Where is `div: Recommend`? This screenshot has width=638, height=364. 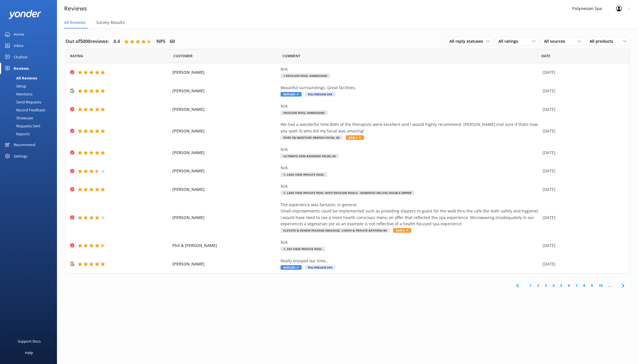 div: Recommend is located at coordinates (24, 145).